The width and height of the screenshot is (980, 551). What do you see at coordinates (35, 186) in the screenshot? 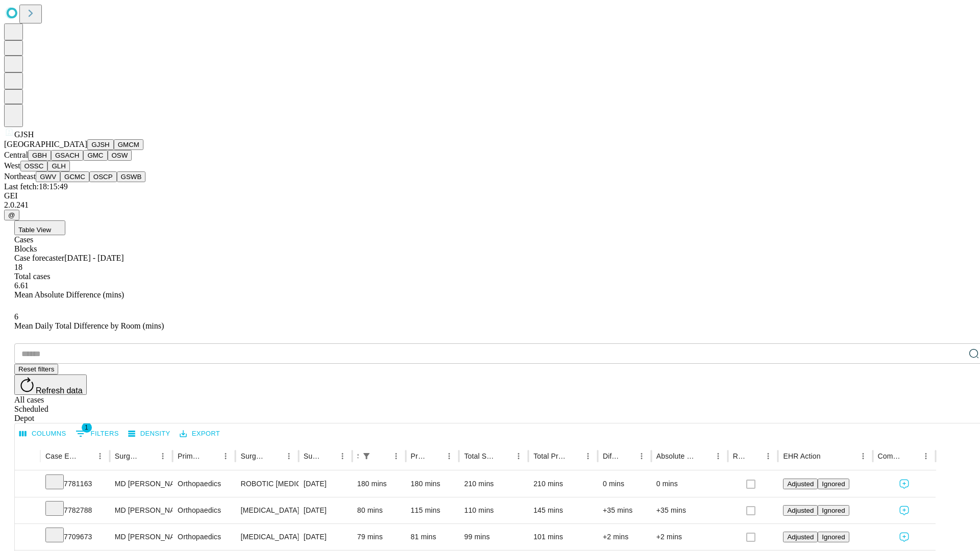
I see `span: Last fetch: 18:15:49` at bounding box center [35, 186].